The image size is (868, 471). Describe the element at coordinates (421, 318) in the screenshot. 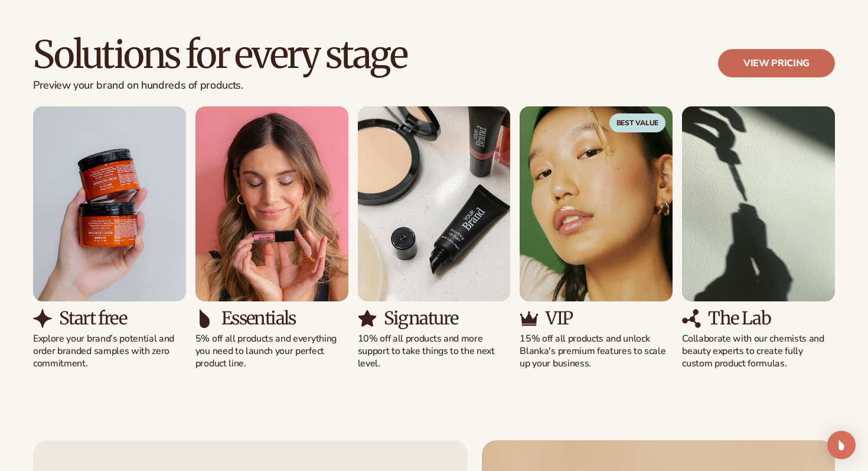

I see `h3: Signature` at that location.